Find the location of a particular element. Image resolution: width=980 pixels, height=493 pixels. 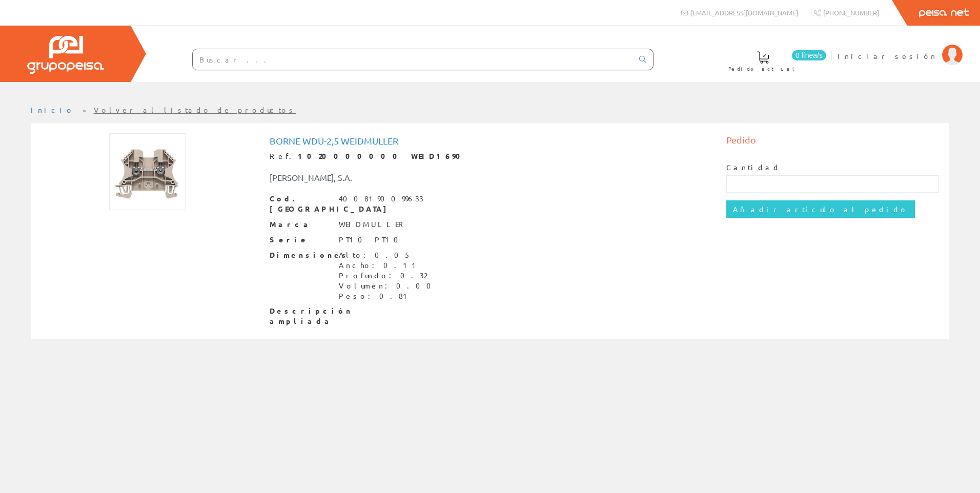

input: Añadir artículo al pedido is located at coordinates (820, 209).